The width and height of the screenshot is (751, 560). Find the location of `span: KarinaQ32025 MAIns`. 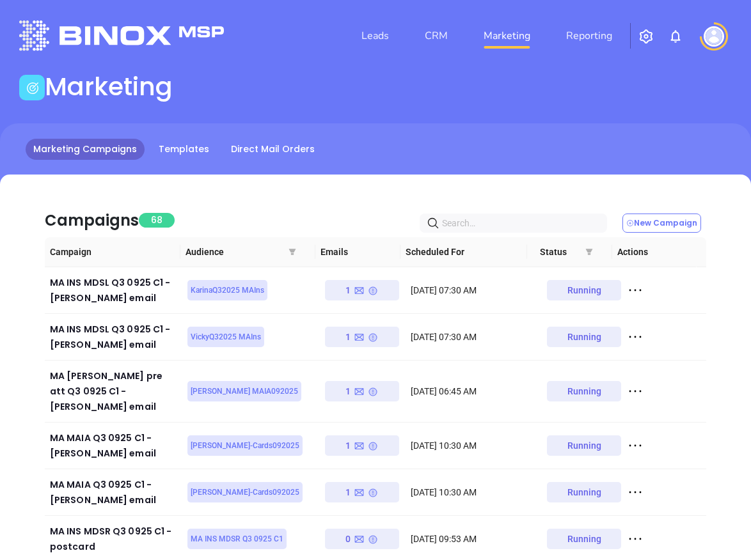

span: KarinaQ32025 MAIns is located at coordinates (227, 290).